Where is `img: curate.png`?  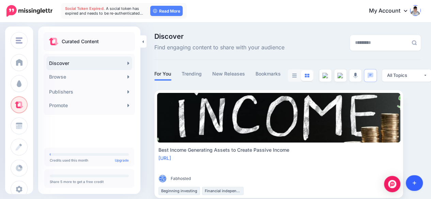 img: curate.png is located at coordinates (53, 42).